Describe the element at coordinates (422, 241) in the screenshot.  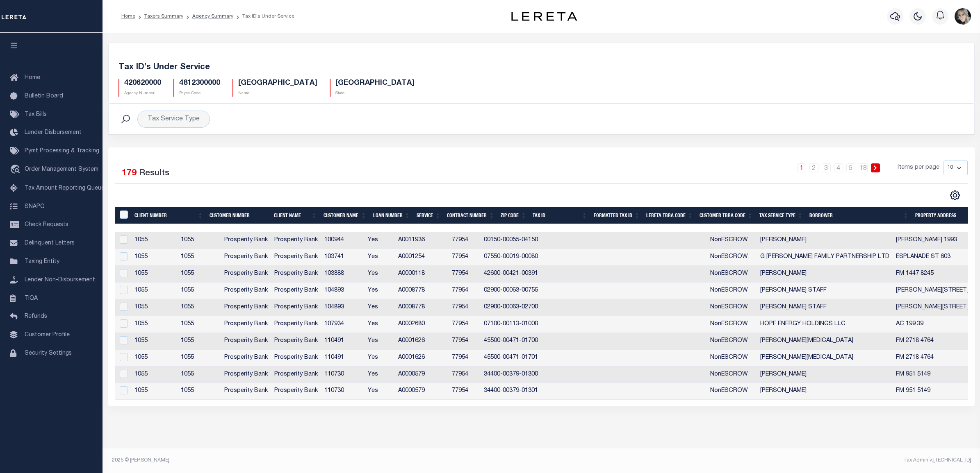
I see `td: A0011936` at that location.